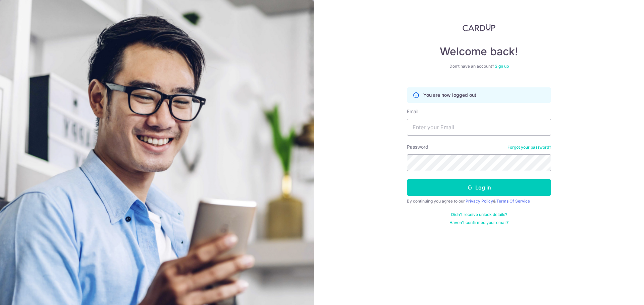  What do you see at coordinates (479, 52) in the screenshot?
I see `h4: Welcome back!` at bounding box center [479, 52].